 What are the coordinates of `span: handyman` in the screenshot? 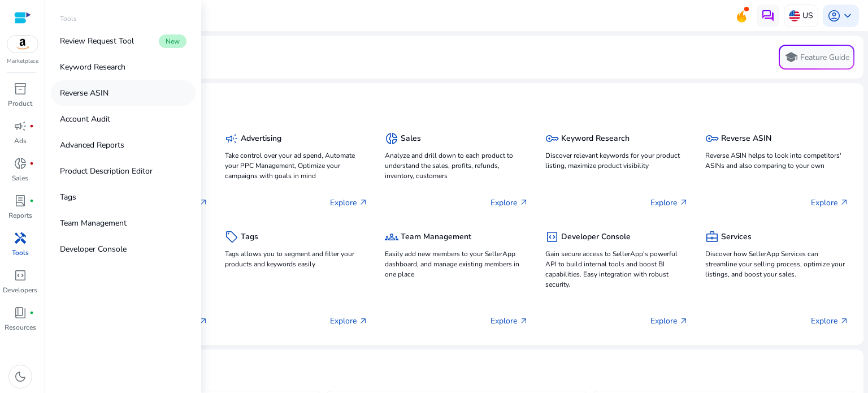 It's located at (20, 238).